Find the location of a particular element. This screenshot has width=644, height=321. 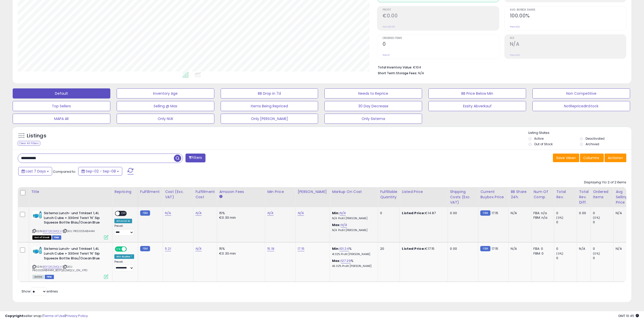

a: 127.29 is located at coordinates (345, 261).